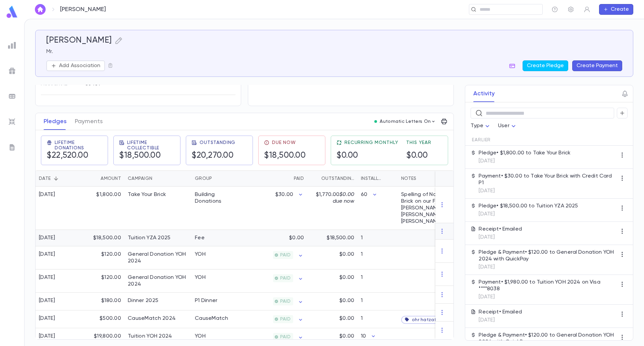 This screenshot has height=346, width=644. I want to click on div: $18,500.00, so click(102, 238).